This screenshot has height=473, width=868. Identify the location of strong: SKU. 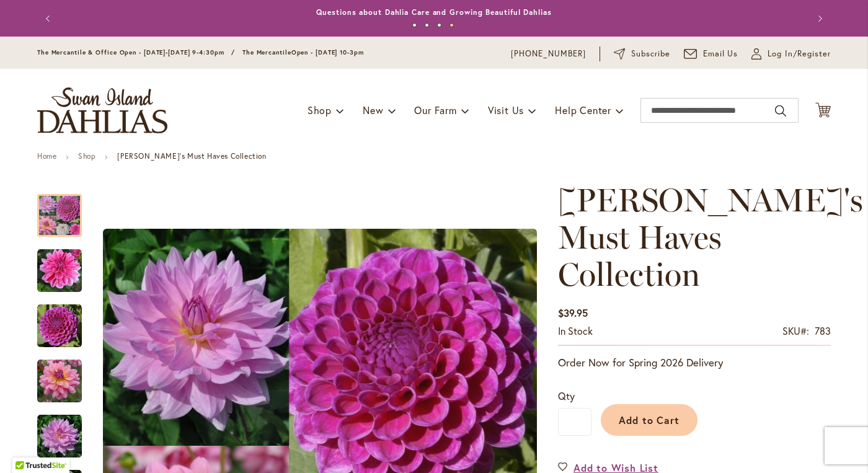
(796, 330).